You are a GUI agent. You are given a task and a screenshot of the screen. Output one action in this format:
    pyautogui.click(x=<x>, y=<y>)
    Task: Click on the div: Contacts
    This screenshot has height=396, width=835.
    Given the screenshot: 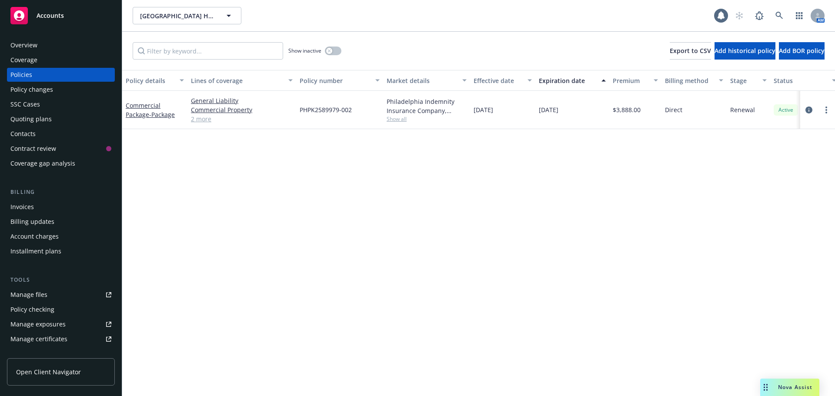 What is the action you would take?
    pyautogui.click(x=23, y=134)
    